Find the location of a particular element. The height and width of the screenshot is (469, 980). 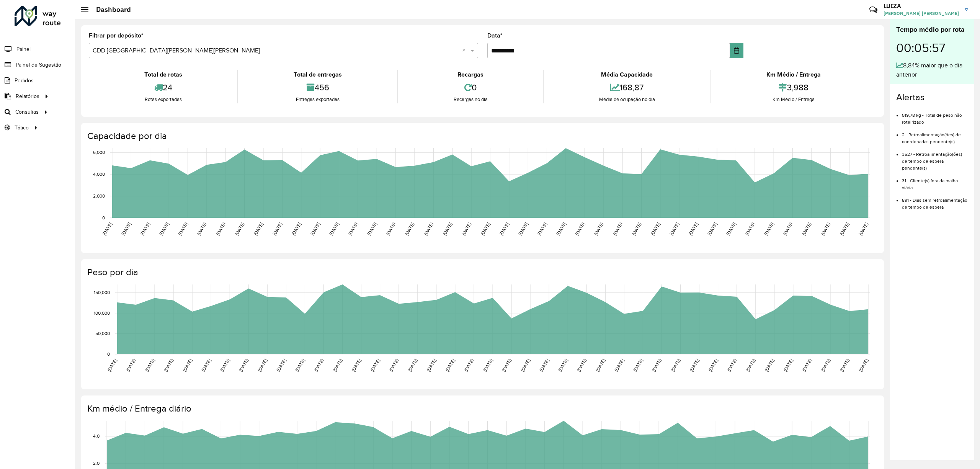

div: Recargas no dia is located at coordinates (470, 99).